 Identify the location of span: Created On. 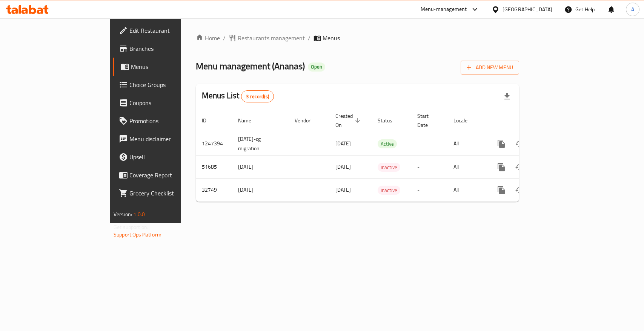
(349, 121).